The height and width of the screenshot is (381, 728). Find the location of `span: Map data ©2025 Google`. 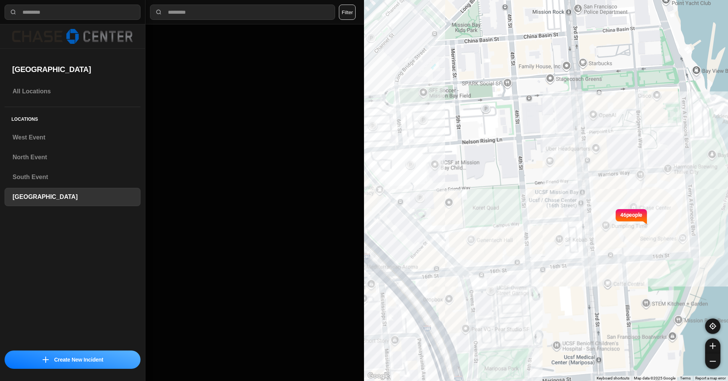

span: Map data ©2025 Google is located at coordinates (654, 378).